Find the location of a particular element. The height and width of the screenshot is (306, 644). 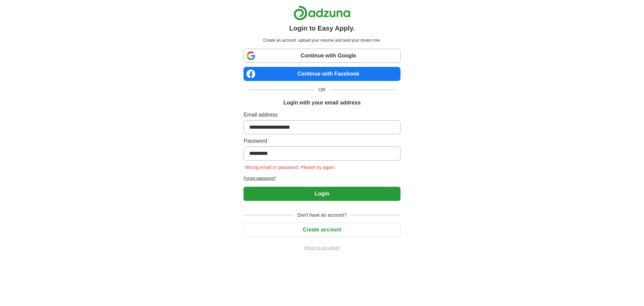

button: Login is located at coordinates (322, 194).